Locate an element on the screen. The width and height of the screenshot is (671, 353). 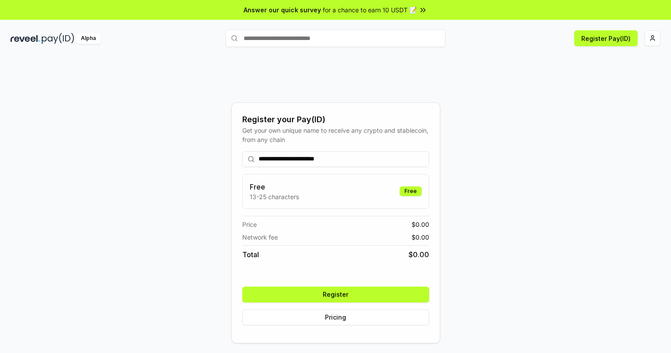
img: pay_id is located at coordinates (58, 38).